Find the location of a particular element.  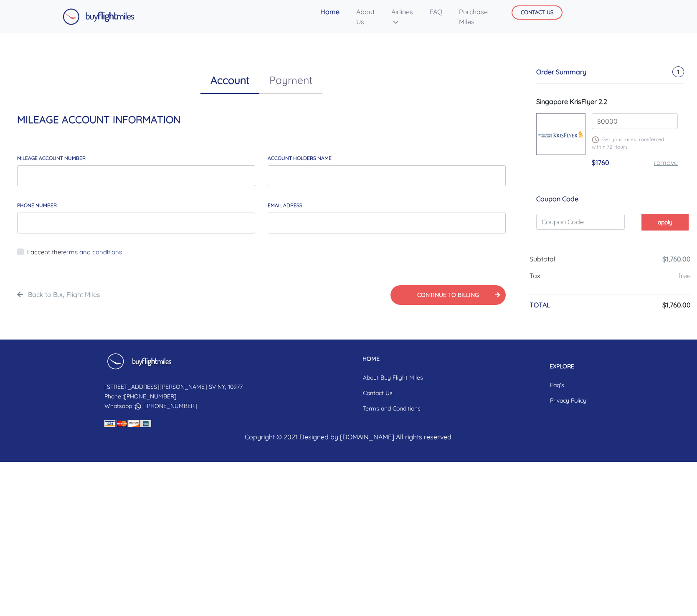

a: Purchase Miles is located at coordinates (473, 17).